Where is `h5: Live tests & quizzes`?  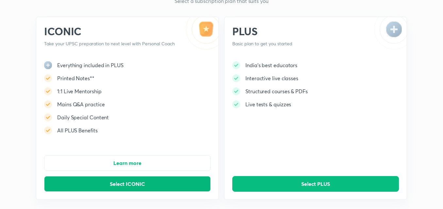 h5: Live tests & quizzes is located at coordinates (268, 105).